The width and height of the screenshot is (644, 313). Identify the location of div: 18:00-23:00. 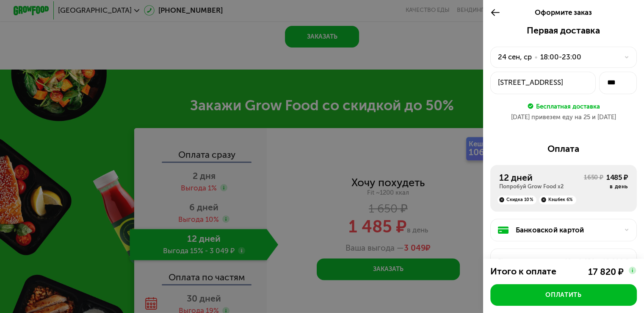
(561, 57).